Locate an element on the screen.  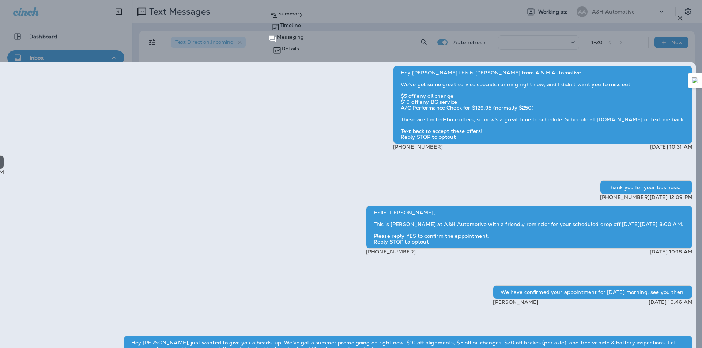
p: Timeline is located at coordinates (290, 25).